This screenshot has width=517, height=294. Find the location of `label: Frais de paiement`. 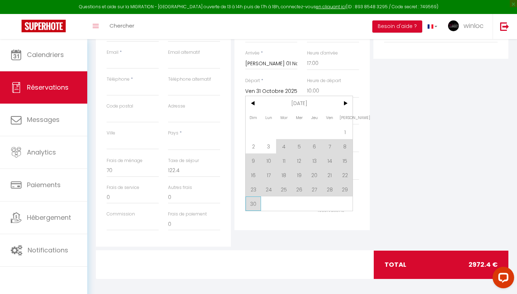

label: Frais de paiement is located at coordinates (187, 214).